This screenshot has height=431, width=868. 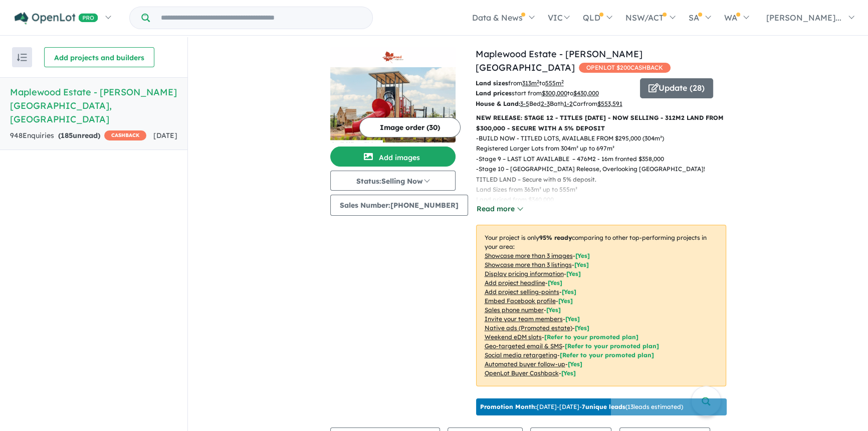 What do you see at coordinates (554, 83) in the screenshot?
I see `p: from` at bounding box center [554, 83].